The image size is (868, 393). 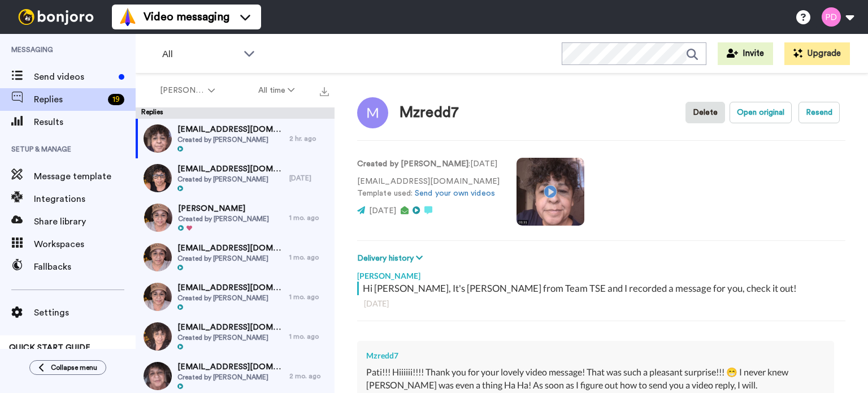 What do you see at coordinates (56, 17) in the screenshot?
I see `img: bj-logo-header-white.svg` at bounding box center [56, 17].